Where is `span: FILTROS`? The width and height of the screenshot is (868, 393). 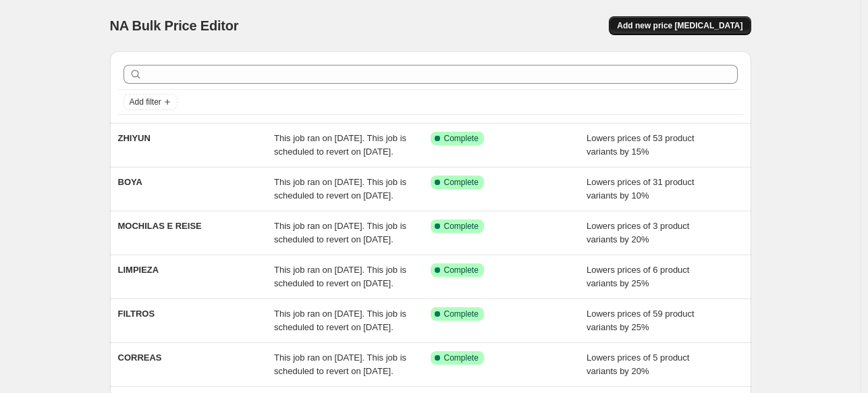
span: FILTROS is located at coordinates (136, 313).